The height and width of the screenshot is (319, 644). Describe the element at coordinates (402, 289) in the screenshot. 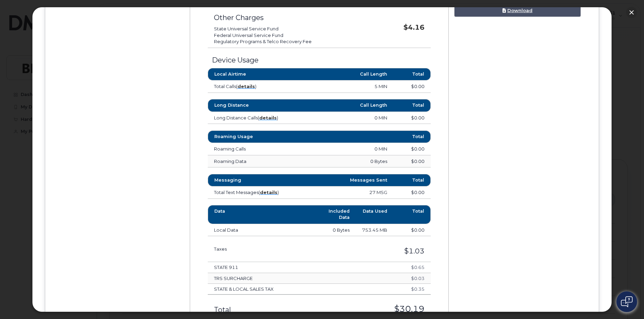

I see `h4: $0.35` at that location.